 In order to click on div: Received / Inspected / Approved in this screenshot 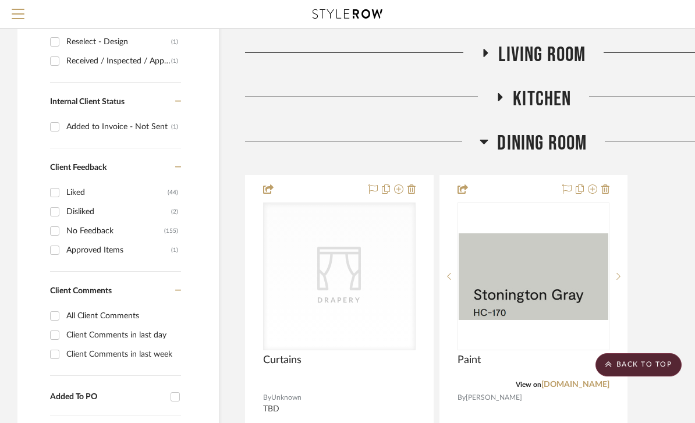, I will do `click(119, 61)`.